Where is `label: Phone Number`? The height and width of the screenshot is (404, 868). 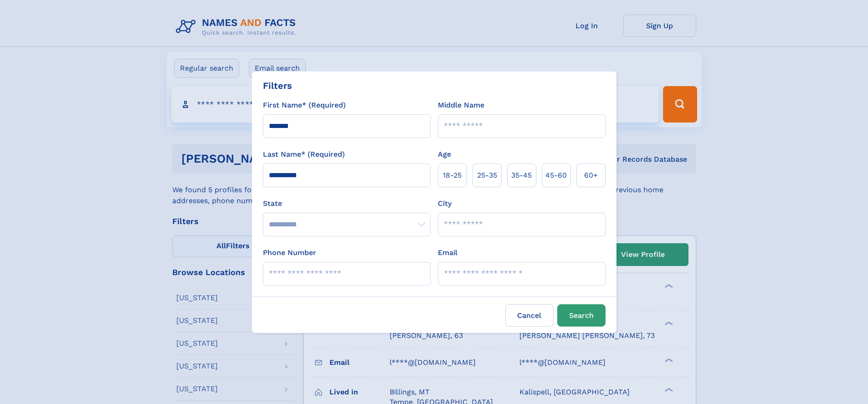 label: Phone Number is located at coordinates (289, 253).